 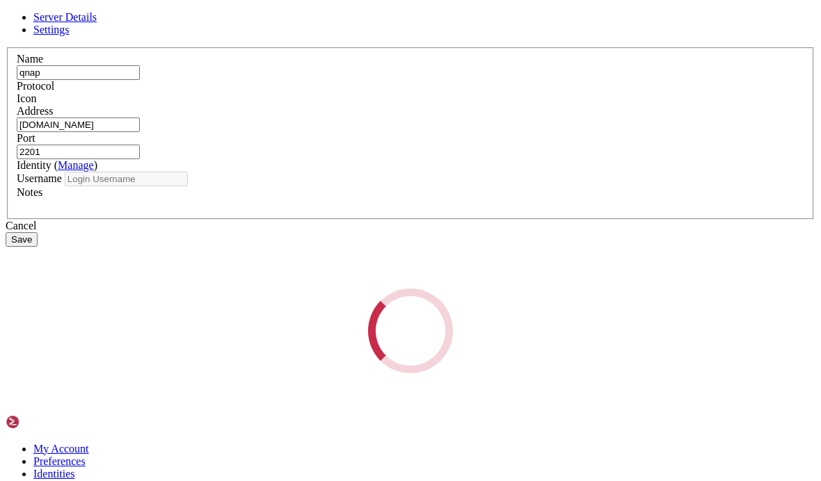 I want to click on input: Port Number, so click(x=78, y=152).